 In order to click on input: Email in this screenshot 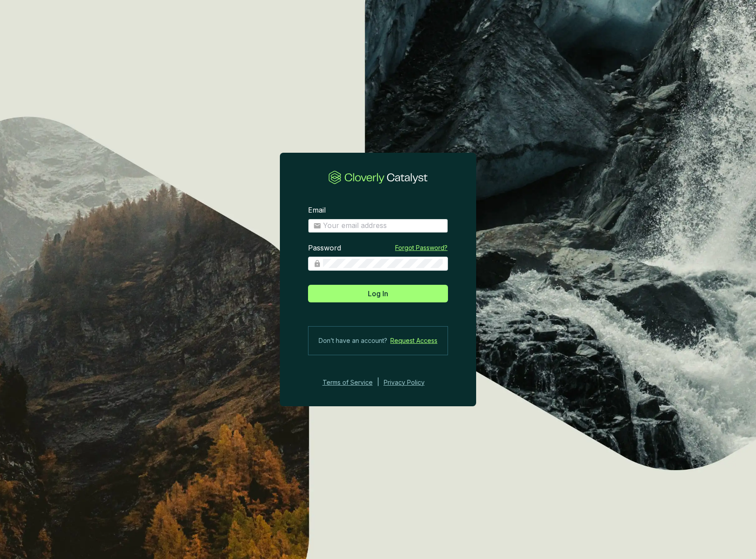, I will do `click(382, 226)`.